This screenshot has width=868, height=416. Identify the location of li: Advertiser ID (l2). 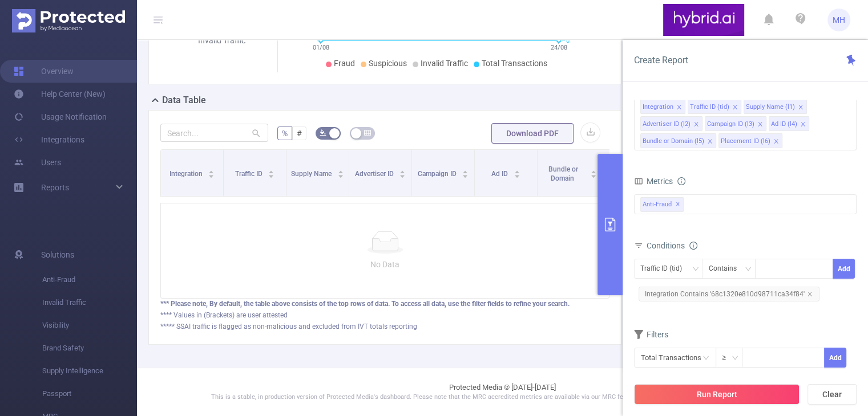
(672, 124).